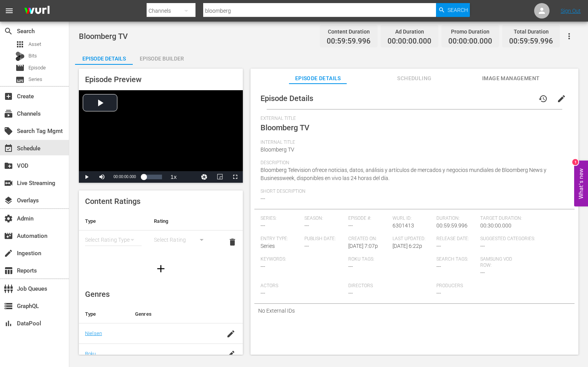  Describe the element at coordinates (413, 239) in the screenshot. I see `span: Last Updated:` at that location.